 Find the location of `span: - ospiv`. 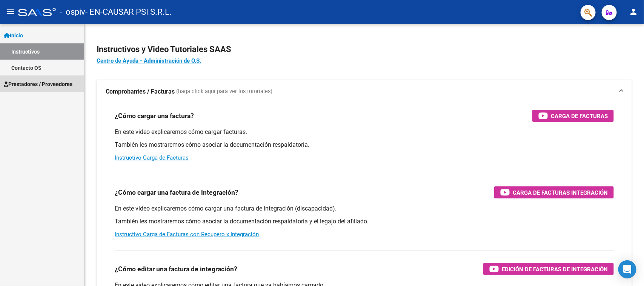

span: - ospiv is located at coordinates (72, 12).